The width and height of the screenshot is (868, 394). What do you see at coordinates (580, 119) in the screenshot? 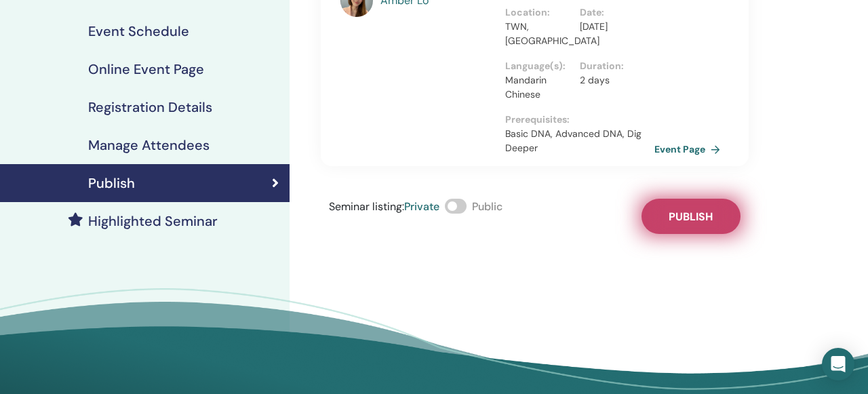
I see `p: Prerequisites :` at bounding box center [580, 119].